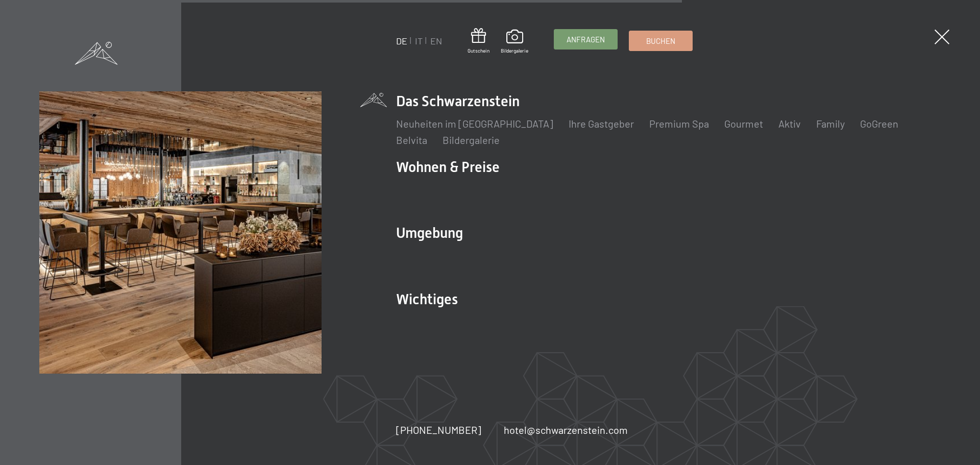 This screenshot has height=465, width=980. Describe the element at coordinates (478, 41) in the screenshot. I see `a: Gutschein` at that location.